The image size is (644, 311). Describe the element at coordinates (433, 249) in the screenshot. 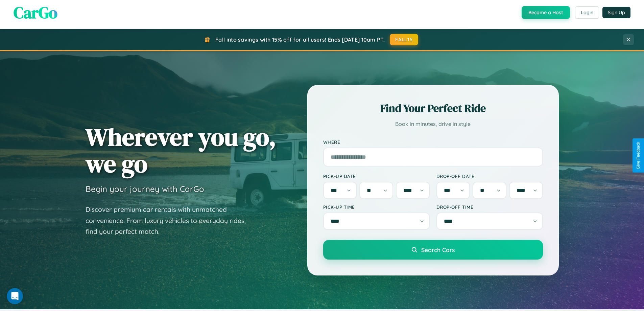

I see `button: Search Cars` at that location.